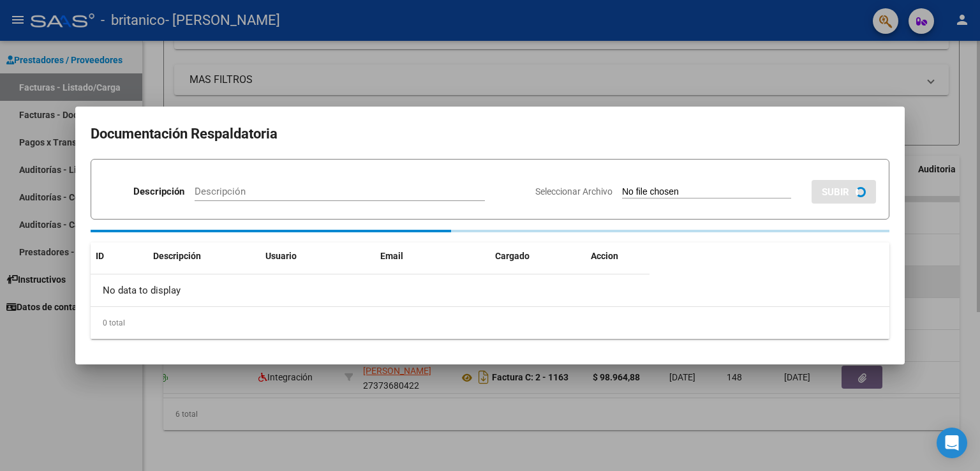 Image resolution: width=980 pixels, height=471 pixels. I want to click on span: Descripción, so click(176, 256).